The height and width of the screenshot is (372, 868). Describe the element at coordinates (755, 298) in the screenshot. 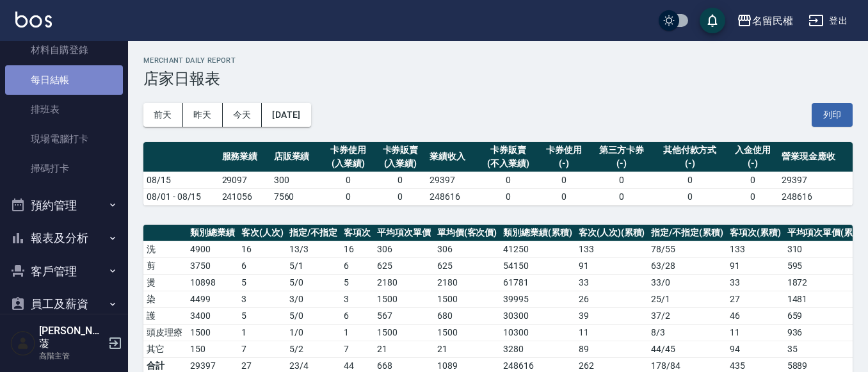

I see `td: 27` at that location.